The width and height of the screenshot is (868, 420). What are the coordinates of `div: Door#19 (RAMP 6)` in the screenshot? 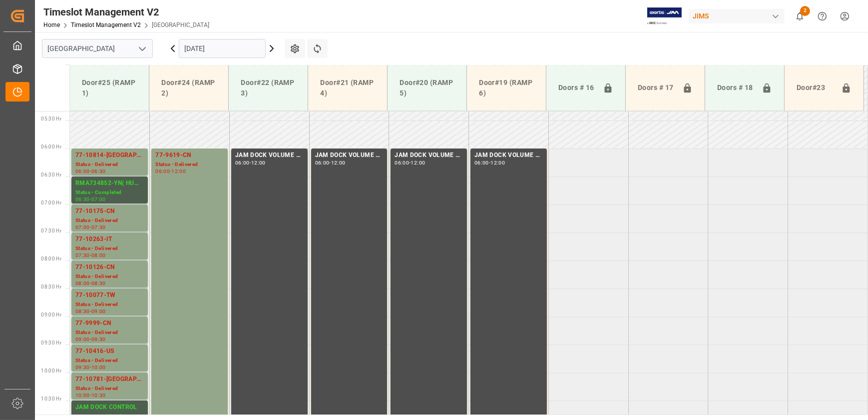 It's located at (506, 88).